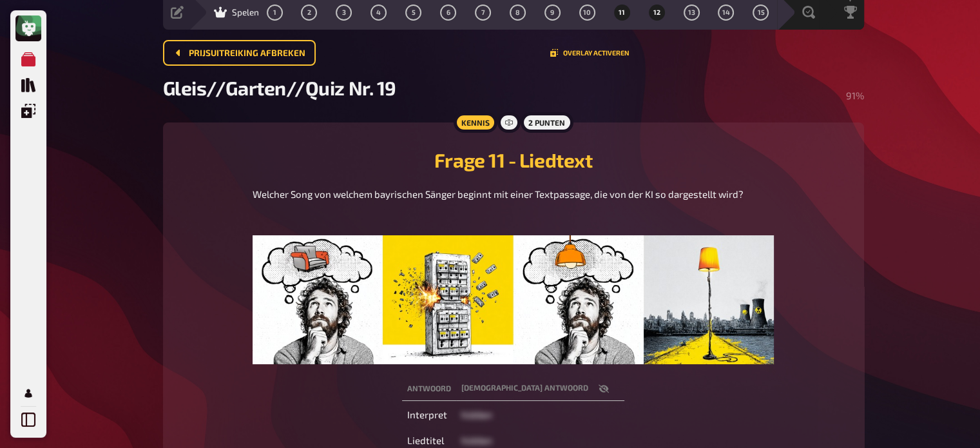 This screenshot has height=448, width=980. Describe the element at coordinates (309, 12) in the screenshot. I see `span: 2` at that location.